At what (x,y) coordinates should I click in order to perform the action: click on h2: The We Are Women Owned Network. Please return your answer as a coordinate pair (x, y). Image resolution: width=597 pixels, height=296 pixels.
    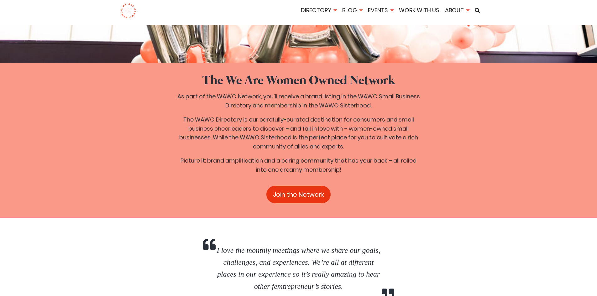
    Looking at the image, I should click on (298, 81).